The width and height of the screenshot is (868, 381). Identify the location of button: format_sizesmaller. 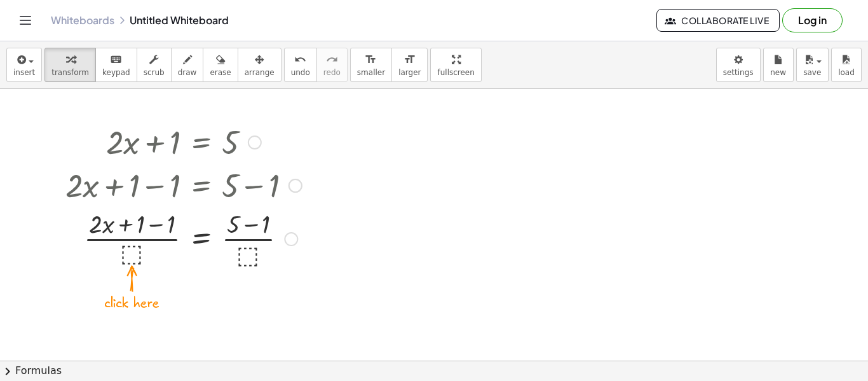
(371, 65).